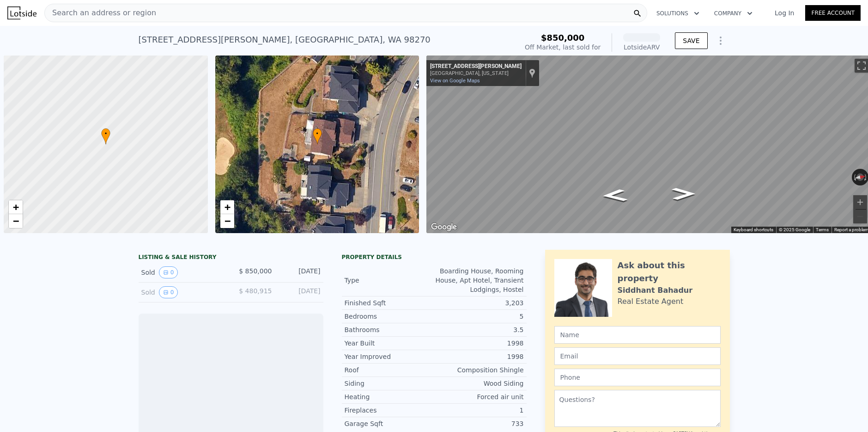 This screenshot has width=868, height=432. What do you see at coordinates (389, 383) in the screenshot?
I see `div: Siding` at bounding box center [389, 383].